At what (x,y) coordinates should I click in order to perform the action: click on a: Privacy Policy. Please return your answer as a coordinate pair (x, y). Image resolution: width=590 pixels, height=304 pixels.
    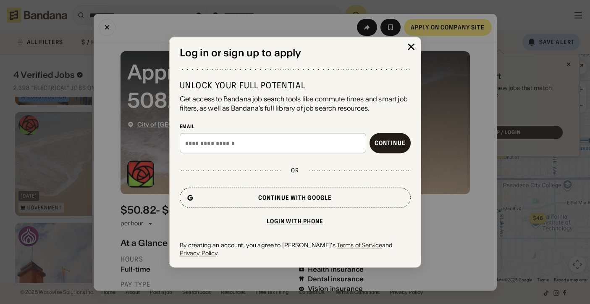
    Looking at the image, I should click on (199, 253).